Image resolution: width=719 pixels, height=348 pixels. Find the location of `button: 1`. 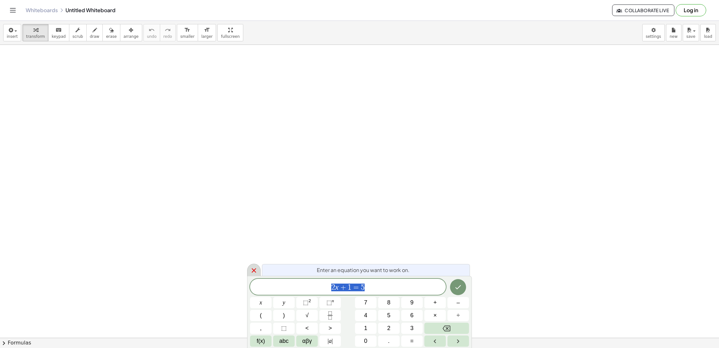

button: 1 is located at coordinates (366, 329).